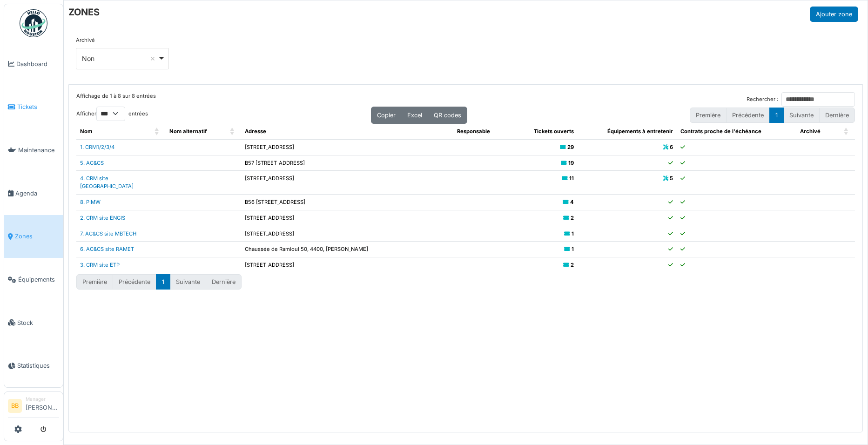 The image size is (868, 445). What do you see at coordinates (811, 132) in the screenshot?
I see `span: Archivé` at bounding box center [811, 132].